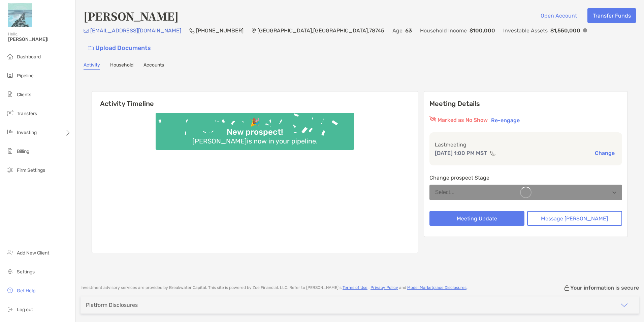 The image size is (644, 322). Describe the element at coordinates (86, 30) in the screenshot. I see `img: Email Icon` at that location.